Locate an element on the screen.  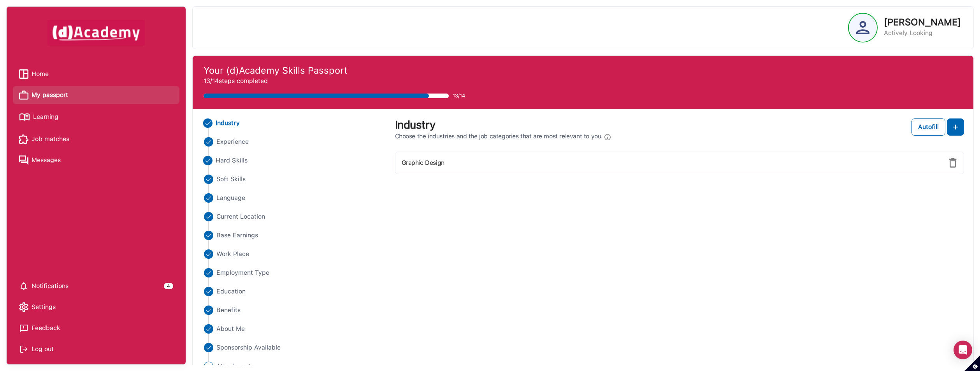
span: About Me is located at coordinates (231, 329).